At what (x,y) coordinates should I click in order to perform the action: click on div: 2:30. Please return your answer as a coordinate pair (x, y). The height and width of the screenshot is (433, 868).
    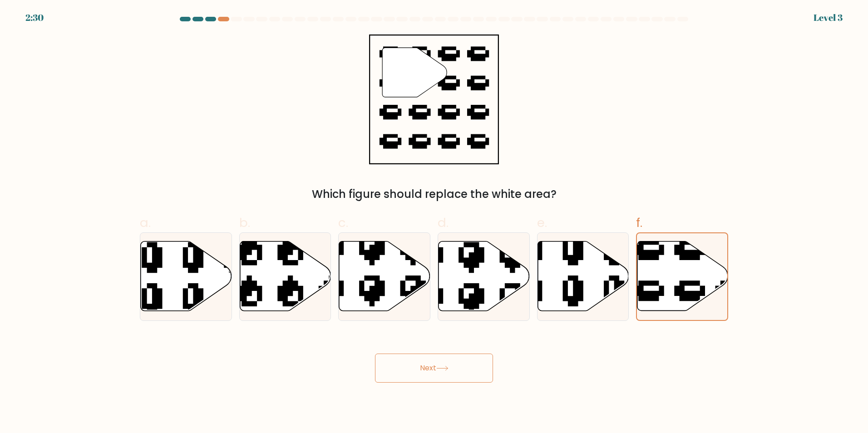
    Looking at the image, I should click on (34, 18).